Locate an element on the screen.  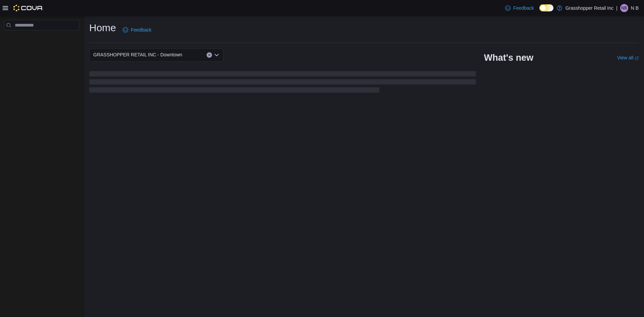
nav: Complex example is located at coordinates (41, 40).